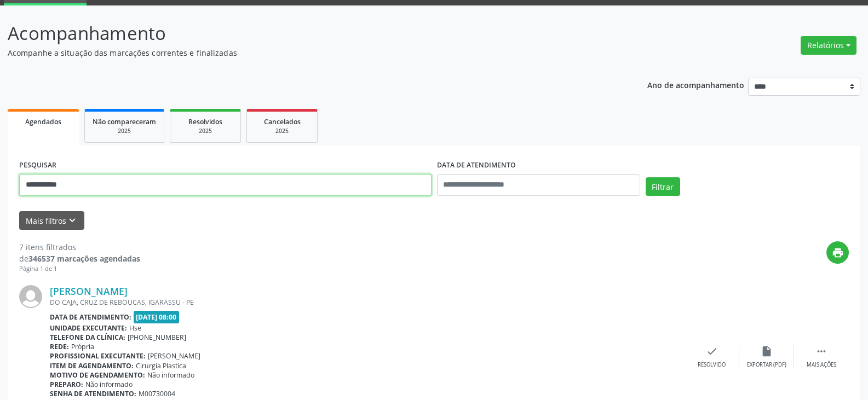  I want to click on span: Hse, so click(136, 328).